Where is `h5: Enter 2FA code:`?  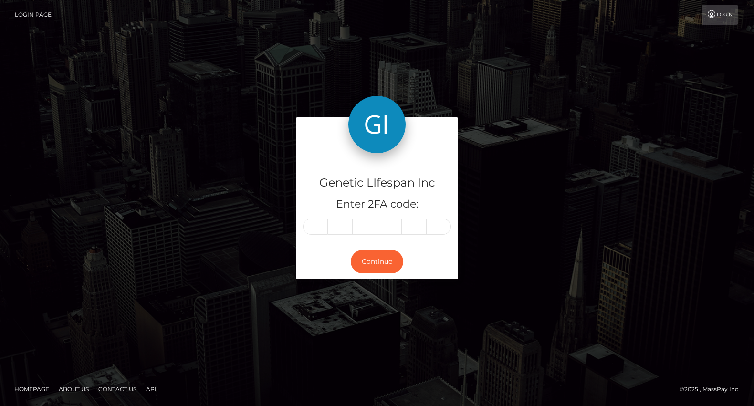
h5: Enter 2FA code: is located at coordinates (377, 204).